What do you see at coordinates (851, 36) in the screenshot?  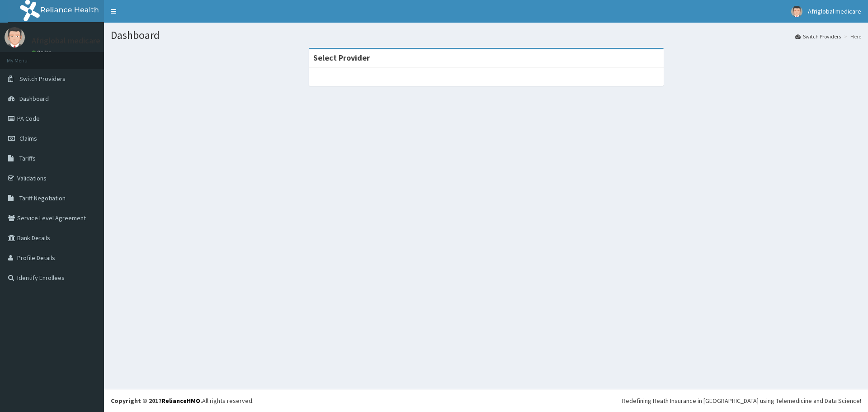 I see `li: Here` at bounding box center [851, 36].